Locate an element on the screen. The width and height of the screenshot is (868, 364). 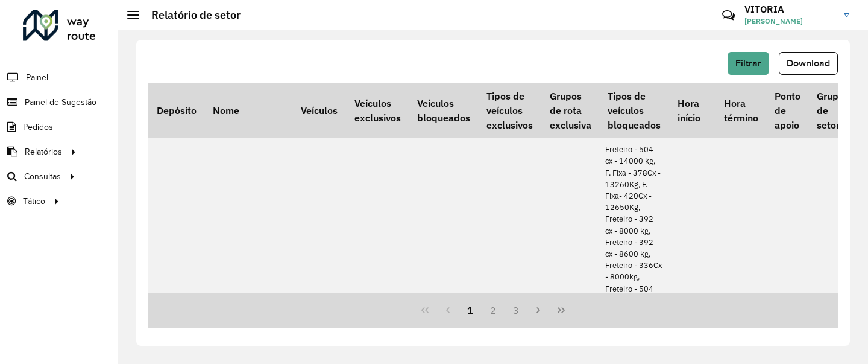
th: Grupo de setores is located at coordinates (834, 110).